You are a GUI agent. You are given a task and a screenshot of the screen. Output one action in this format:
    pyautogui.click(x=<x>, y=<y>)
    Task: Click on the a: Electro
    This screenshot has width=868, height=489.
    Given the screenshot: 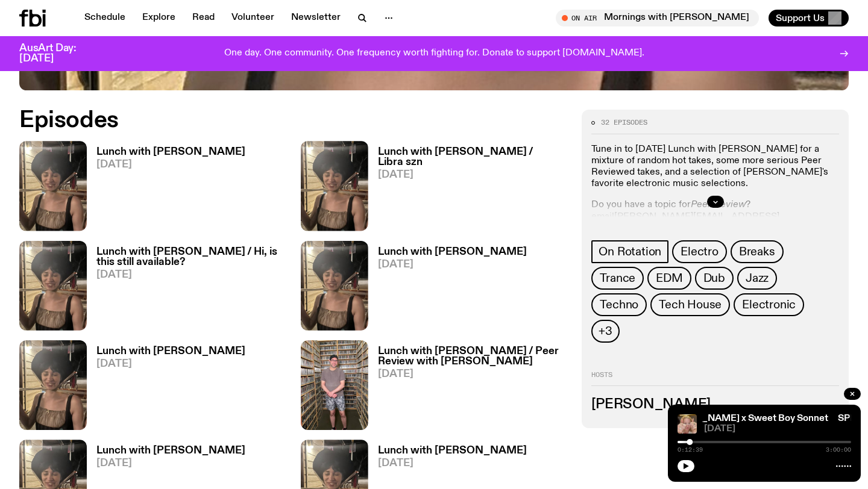 What is the action you would take?
    pyautogui.click(x=699, y=251)
    